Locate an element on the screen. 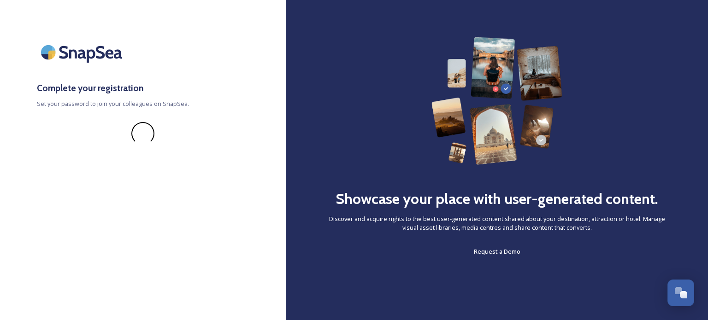  img: 63b42ca75bacad526042e722_Group%20154-p-800.png is located at coordinates (497, 101).